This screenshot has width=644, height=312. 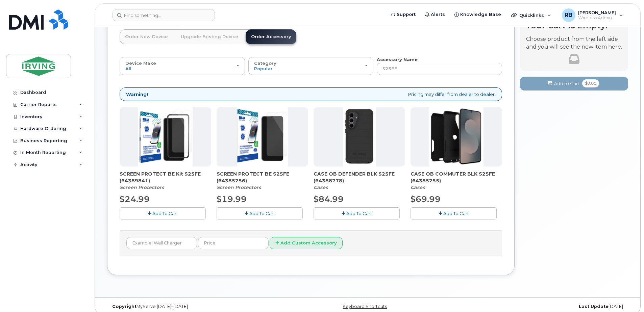 I want to click on a: Order Accessory, so click(x=271, y=36).